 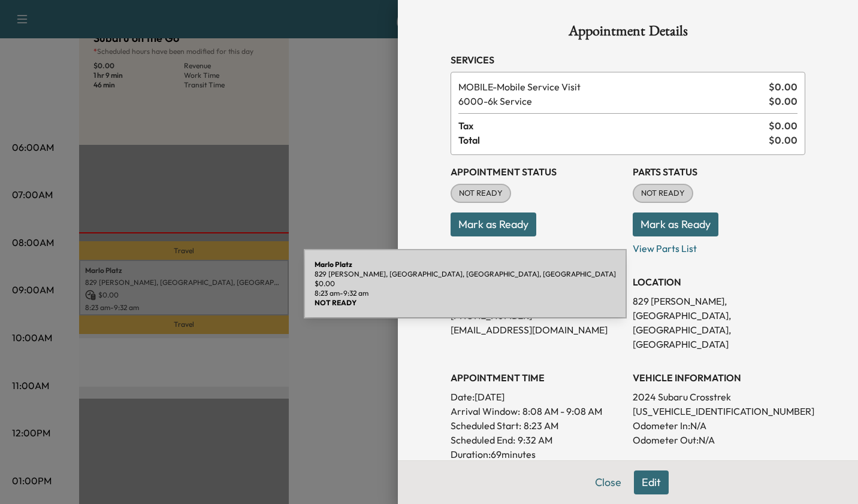 I want to click on p: Odometer In: N/A, so click(x=719, y=426).